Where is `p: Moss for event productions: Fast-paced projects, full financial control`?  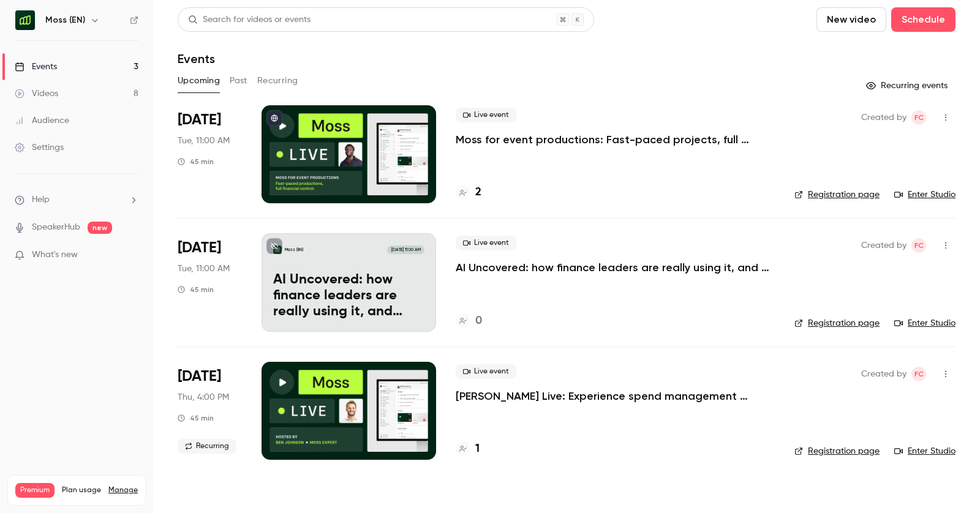 p: Moss for event productions: Fast-paced projects, full financial control is located at coordinates (615, 140).